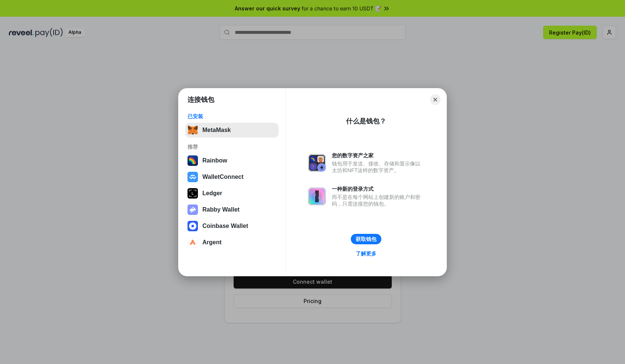 Image resolution: width=625 pixels, height=364 pixels. I want to click on div: 您的数字资产之家, so click(378, 155).